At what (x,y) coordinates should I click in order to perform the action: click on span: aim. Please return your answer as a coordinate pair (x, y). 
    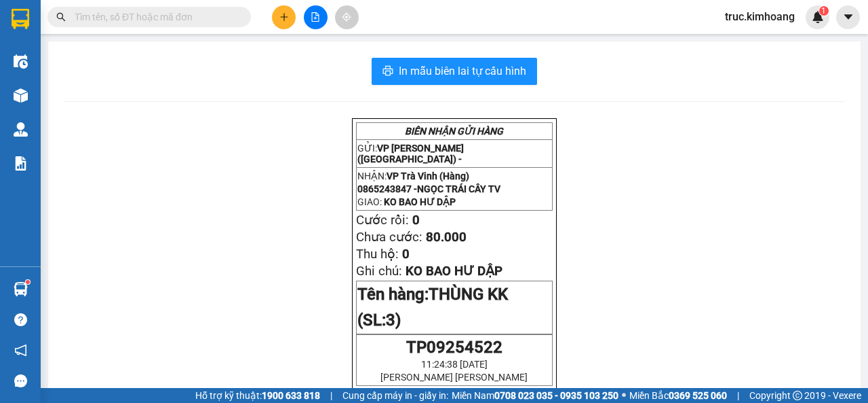
    Looking at the image, I should click on (346, 17).